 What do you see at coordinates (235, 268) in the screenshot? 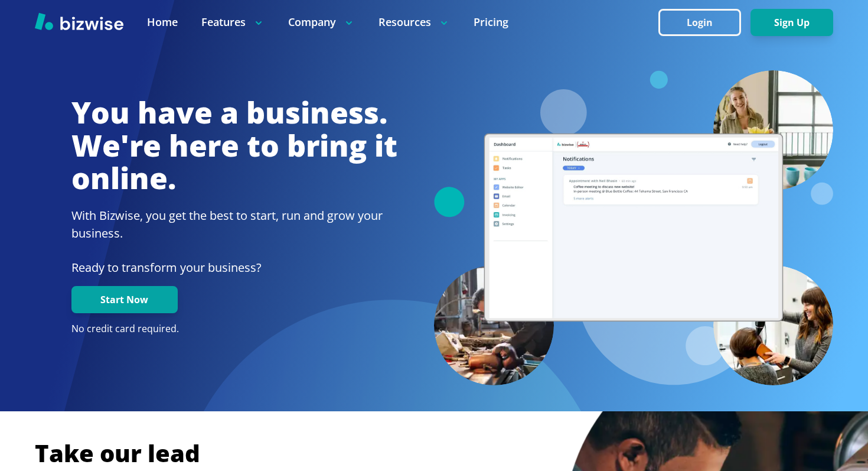
I see `p: Ready to transform your business?` at bounding box center [235, 268].